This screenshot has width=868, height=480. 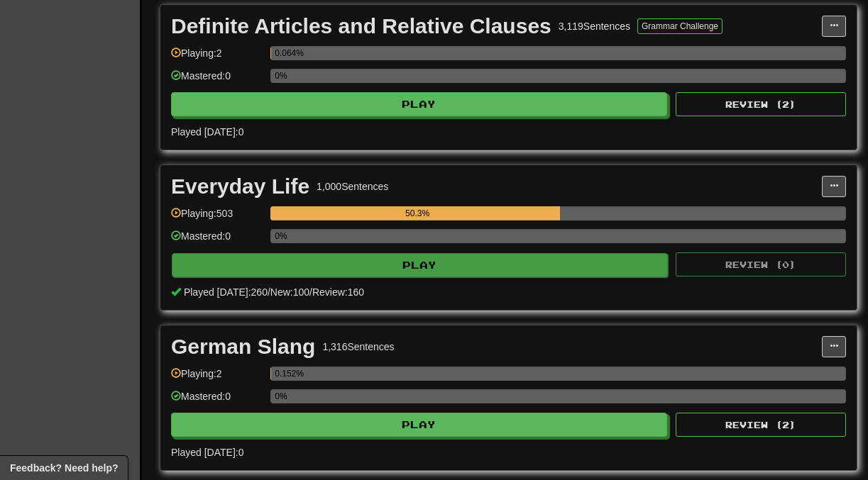 What do you see at coordinates (680, 26) in the screenshot?
I see `button: Grammar Challenge` at bounding box center [680, 26].